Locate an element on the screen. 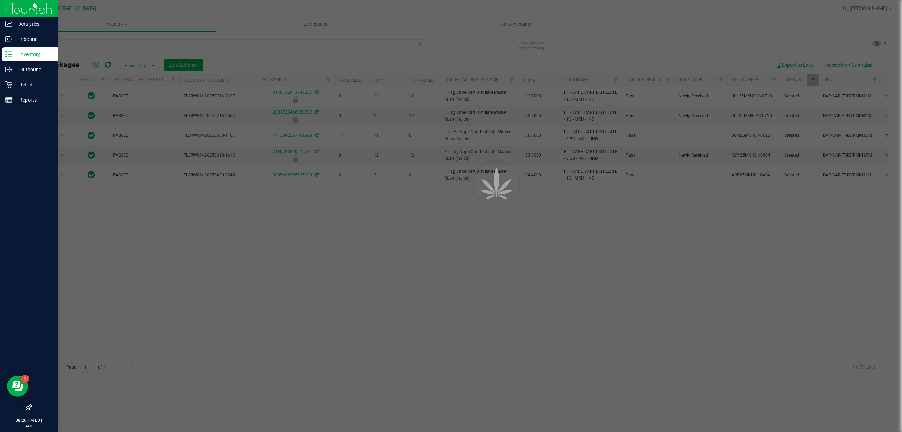  inline-svg: Outbound is located at coordinates (9, 69).